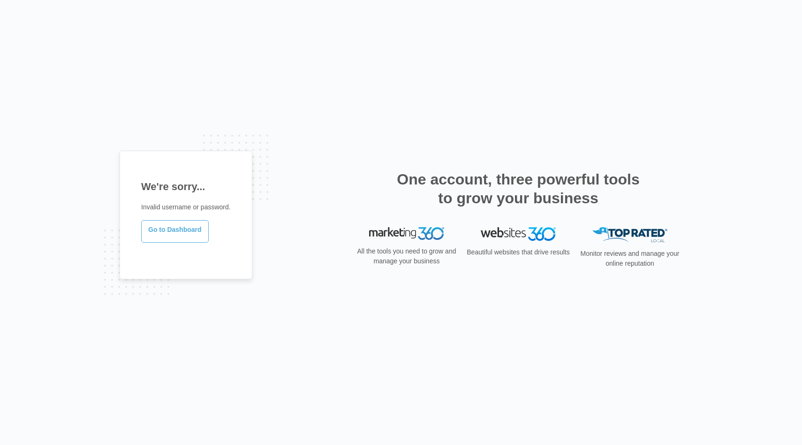  I want to click on p: Invalid username or password., so click(186, 207).